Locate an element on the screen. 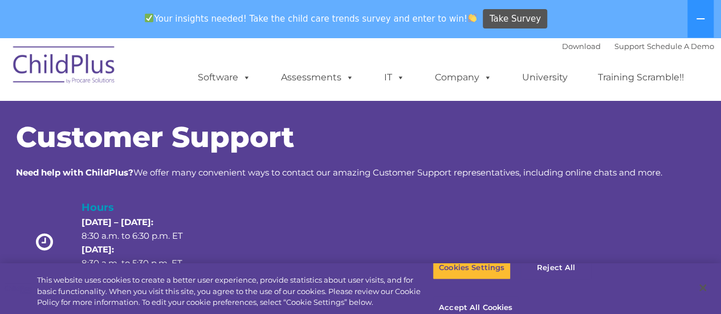 This screenshot has width=721, height=314. span: Customer Support is located at coordinates (155, 137).